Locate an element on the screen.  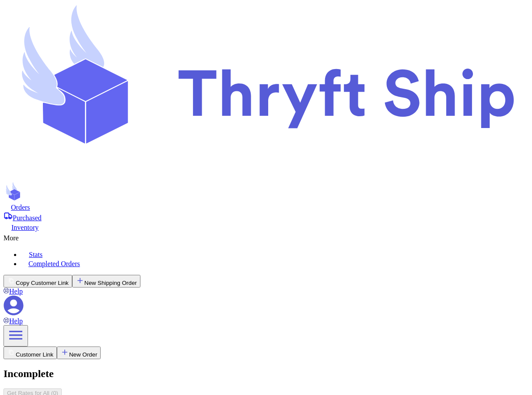
div: More is located at coordinates (266, 237).